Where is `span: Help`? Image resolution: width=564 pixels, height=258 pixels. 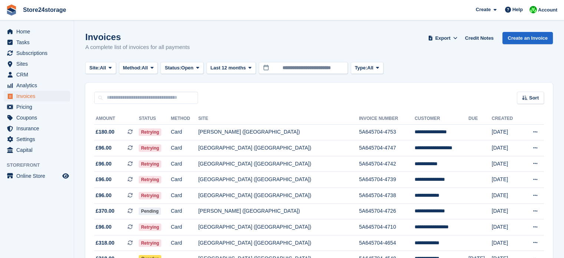
span: Help is located at coordinates (518, 10).